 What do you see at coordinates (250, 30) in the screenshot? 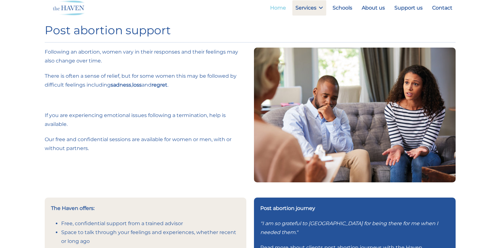
I see `h1: Post abortion support` at bounding box center [250, 30].